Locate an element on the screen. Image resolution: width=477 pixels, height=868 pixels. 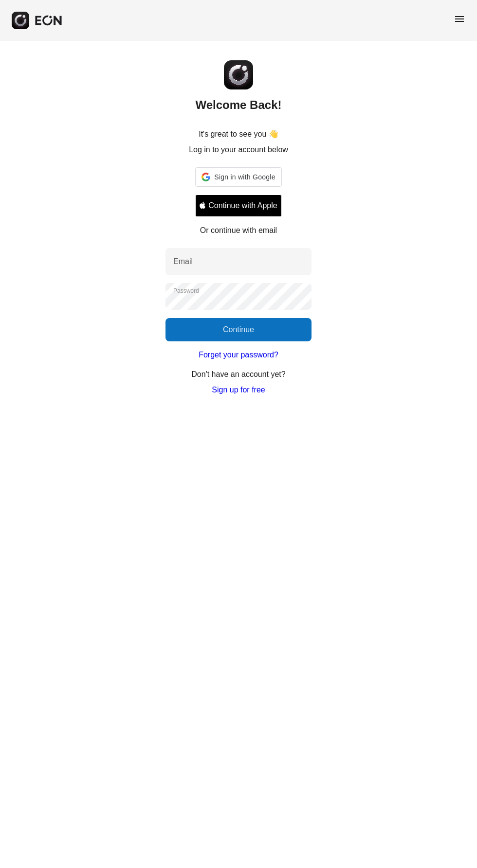
a: Forget your password? is located at coordinates (238, 355).